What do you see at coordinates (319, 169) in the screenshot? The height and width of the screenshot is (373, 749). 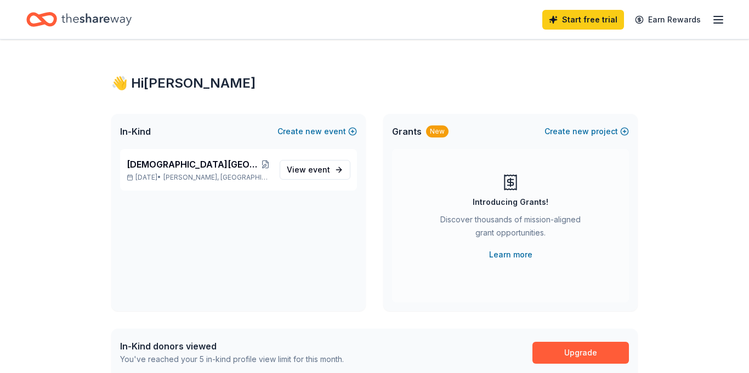 I see `span: event` at bounding box center [319, 169].